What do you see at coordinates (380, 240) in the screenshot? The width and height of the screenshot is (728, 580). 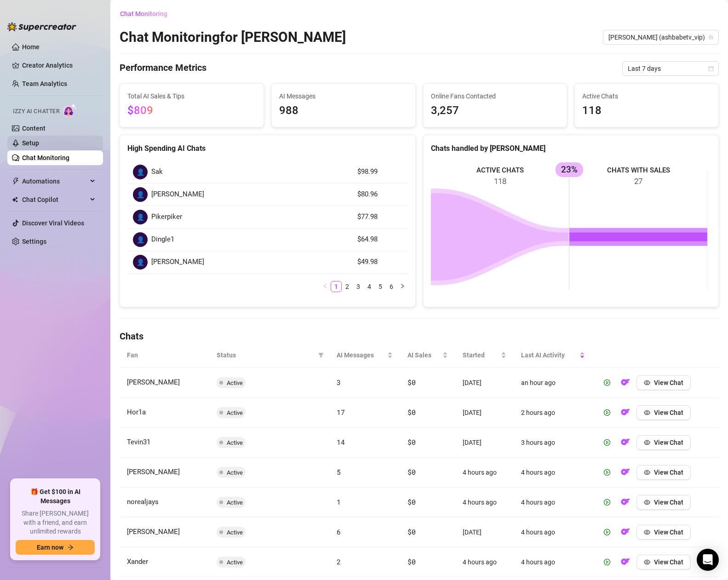 I see `article: $64.98` at bounding box center [380, 240].